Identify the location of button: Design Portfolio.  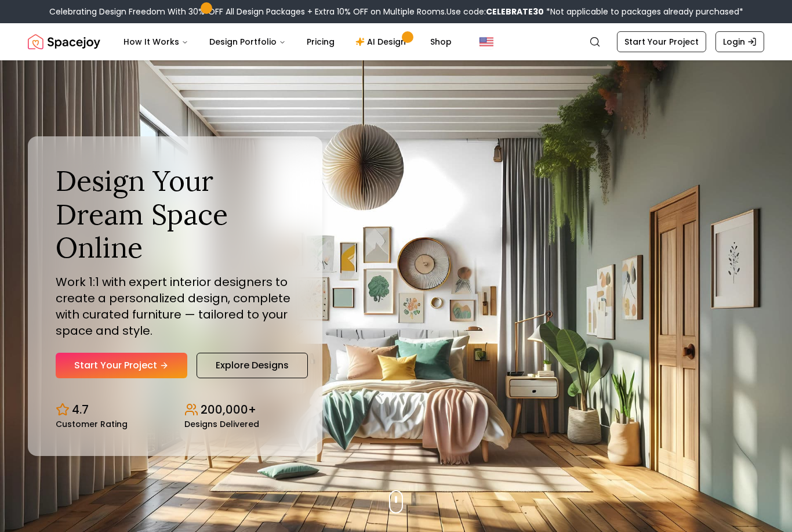
(248, 42).